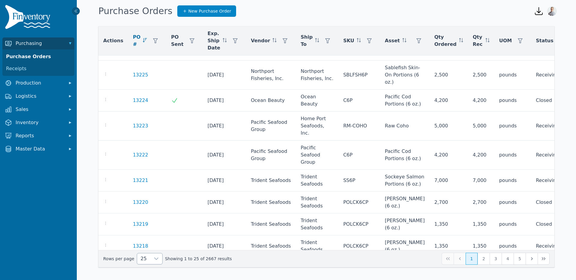 The width and height of the screenshot is (576, 280). Describe the element at coordinates (359, 75) in the screenshot. I see `td: SBLFSH6P` at that location.